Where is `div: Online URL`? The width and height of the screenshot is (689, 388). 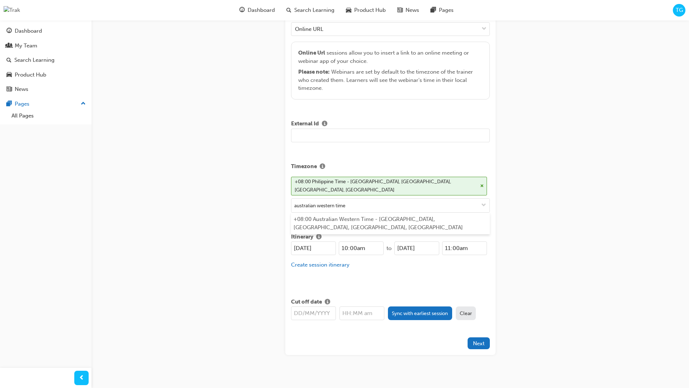 div: Online URL is located at coordinates (309, 29).